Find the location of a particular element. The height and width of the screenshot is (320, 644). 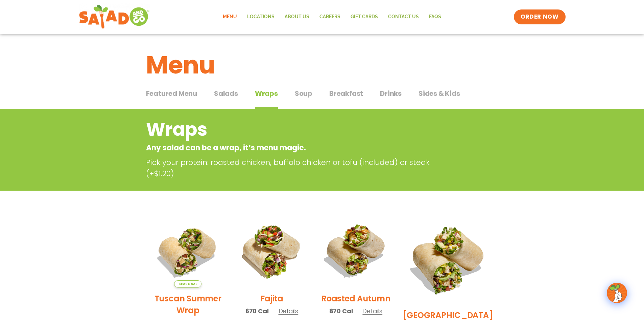

span: 670 Cal is located at coordinates (257, 311).